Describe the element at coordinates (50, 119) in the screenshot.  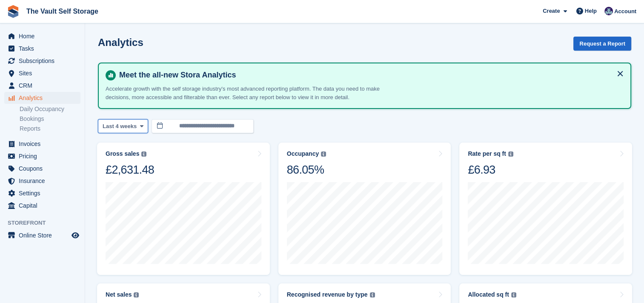
I see `a: Bookings` at that location.